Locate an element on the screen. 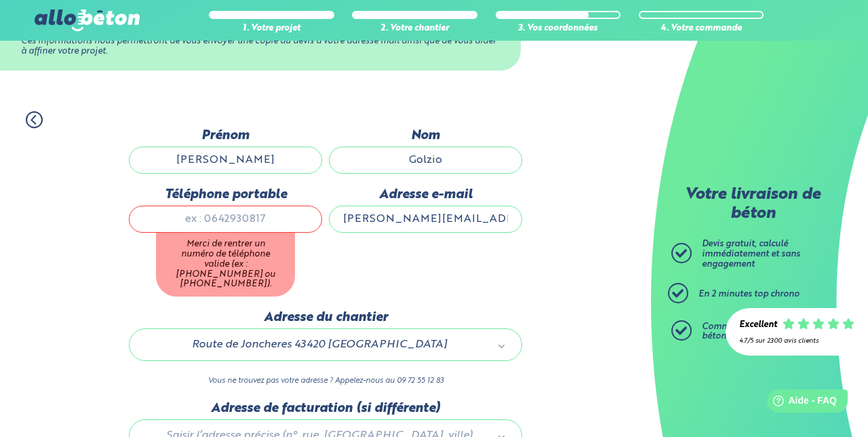  div: 2. Votre chantier is located at coordinates (414, 29).